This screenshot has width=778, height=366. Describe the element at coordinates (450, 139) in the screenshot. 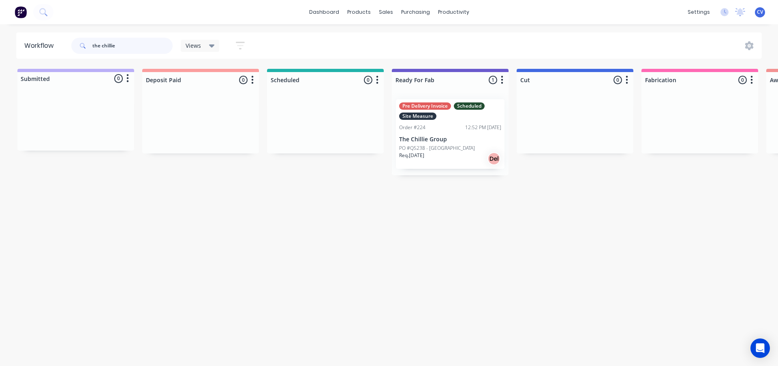

I see `p: The Chillie Group` at that location.